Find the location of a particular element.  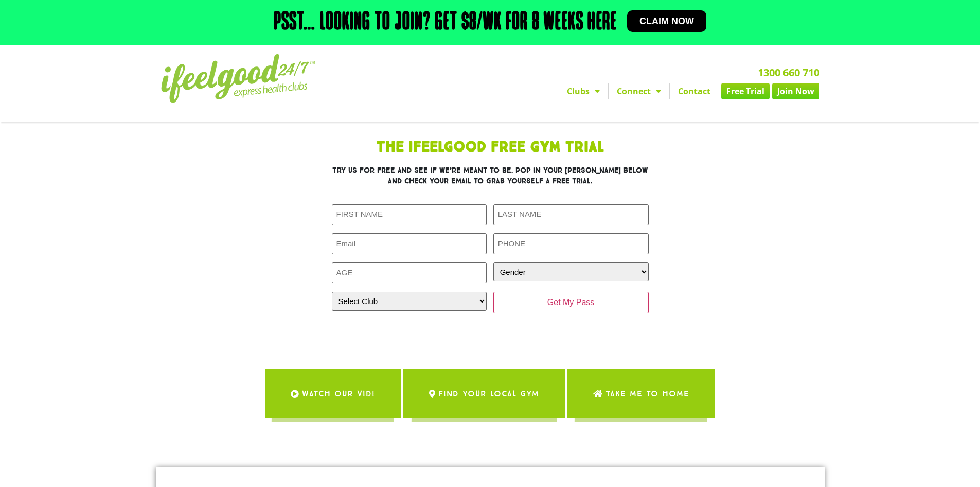

a: 1300 660 710 is located at coordinates (789, 72).